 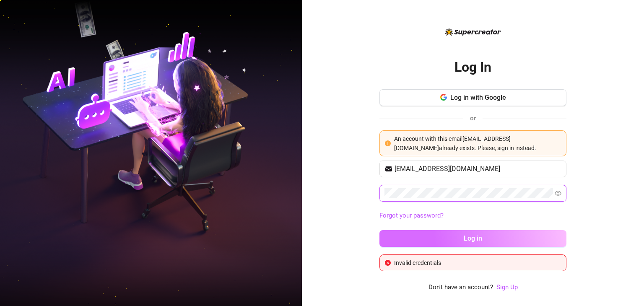 I want to click on button: Log in, so click(x=473, y=239).